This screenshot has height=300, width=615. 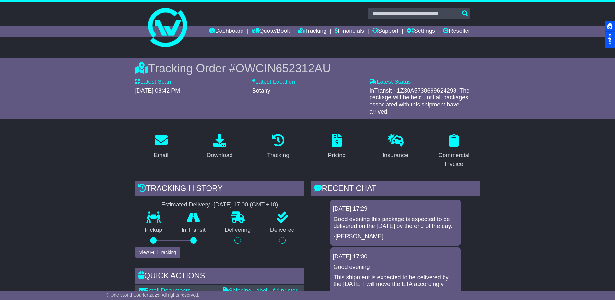 I want to click on a: Email Documents, so click(x=165, y=290).